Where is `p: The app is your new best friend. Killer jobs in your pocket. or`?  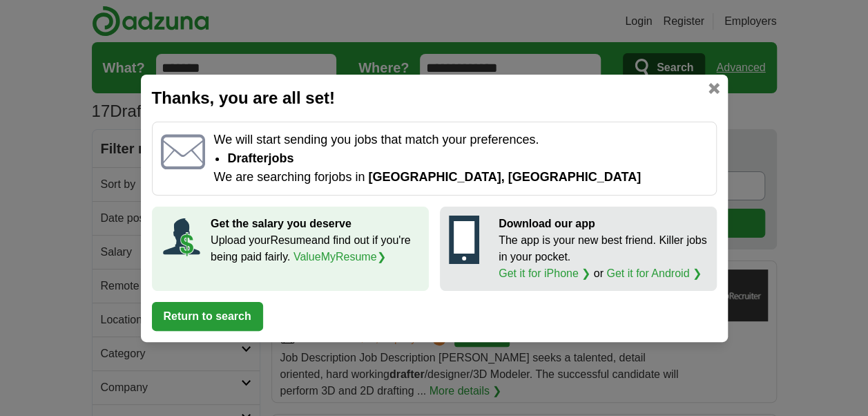 p: The app is your new best friend. Killer jobs in your pocket. or is located at coordinates (603, 257).